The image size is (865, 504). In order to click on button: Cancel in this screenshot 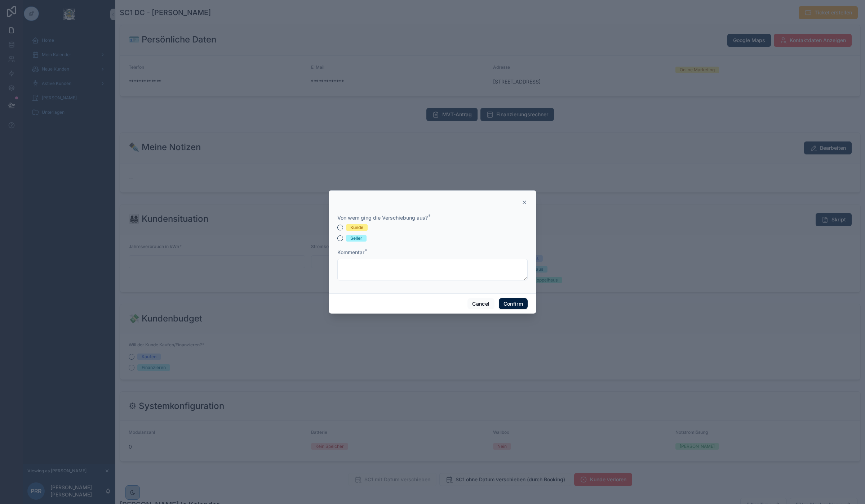, I will do `click(481, 304)`.